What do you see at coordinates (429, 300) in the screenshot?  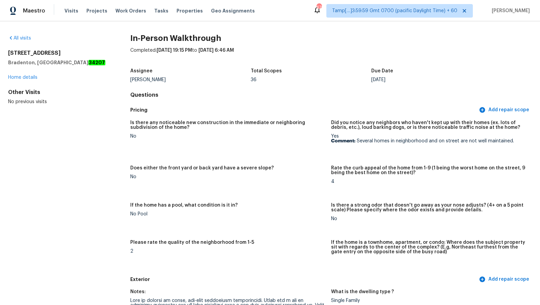 I see `div: Single Family` at bounding box center [429, 300].